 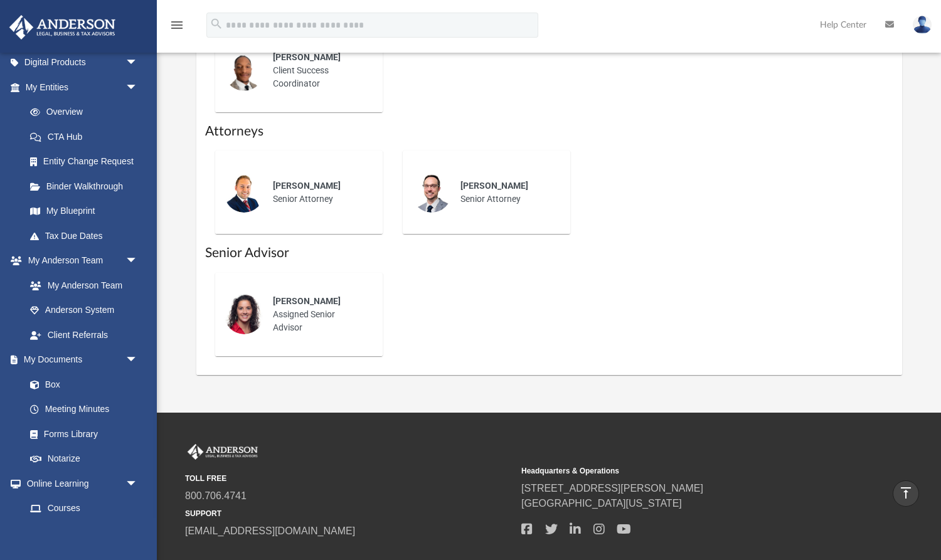 What do you see at coordinates (87, 186) in the screenshot?
I see `a: Binder Walkthrough` at bounding box center [87, 186].